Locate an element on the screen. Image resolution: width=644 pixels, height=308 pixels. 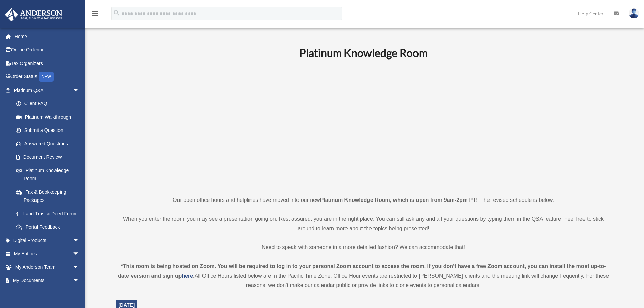
i: menu is located at coordinates (95, 13).